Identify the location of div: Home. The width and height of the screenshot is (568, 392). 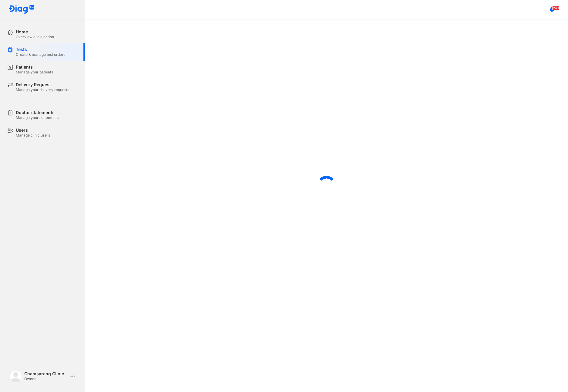
(35, 32).